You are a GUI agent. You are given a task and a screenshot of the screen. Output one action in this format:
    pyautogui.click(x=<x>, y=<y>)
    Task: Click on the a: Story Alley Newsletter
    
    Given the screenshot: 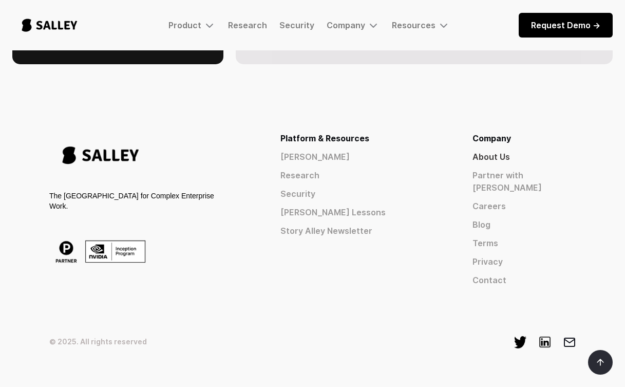 What is the action you would take?
    pyautogui.click(x=358, y=231)
    